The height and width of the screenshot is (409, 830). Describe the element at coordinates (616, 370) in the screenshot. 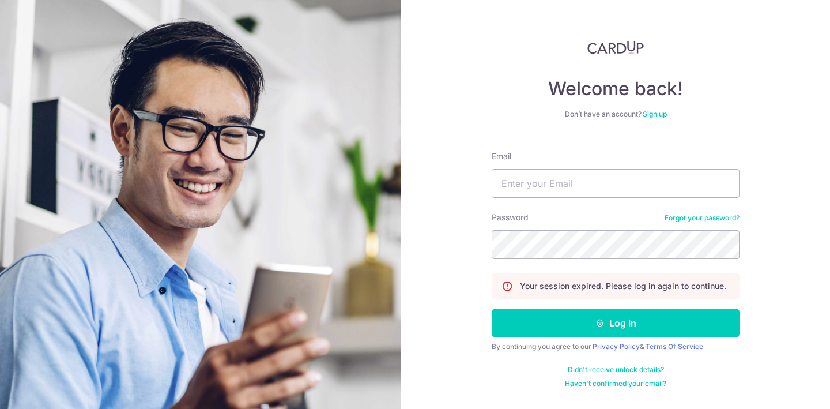

I see `a: Didn't receive unlock details?` at that location.